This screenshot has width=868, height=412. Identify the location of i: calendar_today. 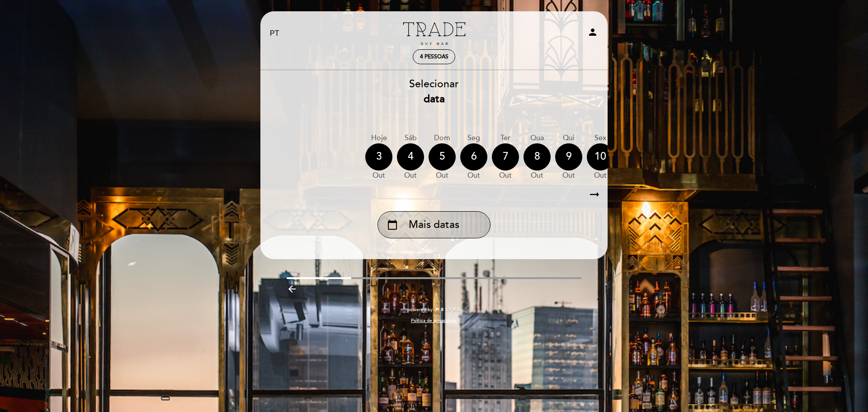
(393, 225).